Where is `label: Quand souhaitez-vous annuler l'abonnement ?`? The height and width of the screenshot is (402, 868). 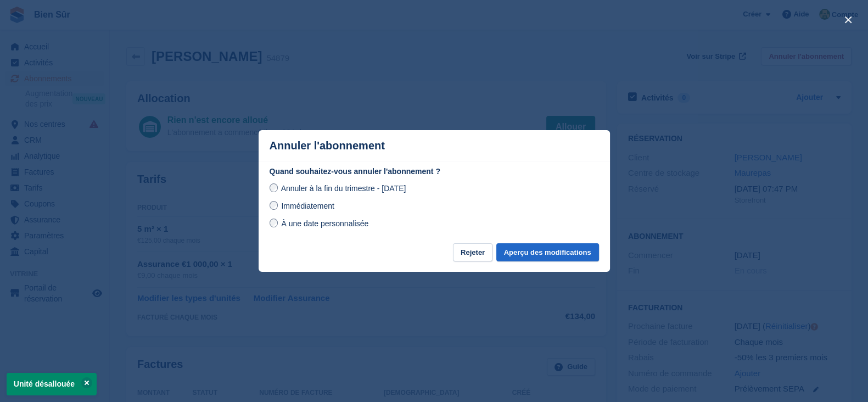
label: Quand souhaitez-vous annuler l'abonnement ? is located at coordinates (434, 171).